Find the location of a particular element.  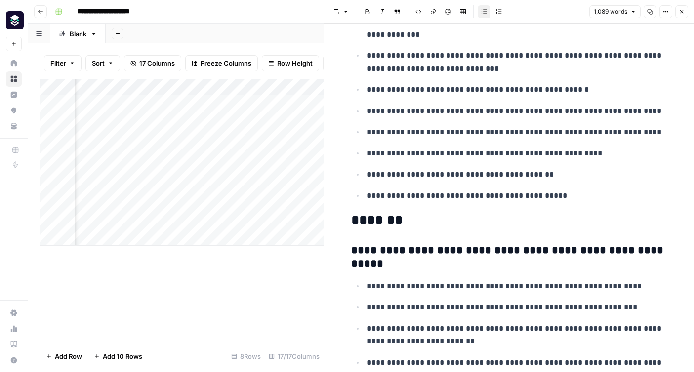

a: Usage is located at coordinates (14, 329).